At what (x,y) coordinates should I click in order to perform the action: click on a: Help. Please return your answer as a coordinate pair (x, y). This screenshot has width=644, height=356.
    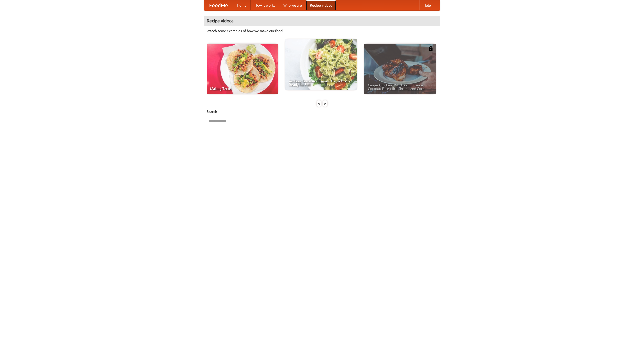
    Looking at the image, I should click on (427, 5).